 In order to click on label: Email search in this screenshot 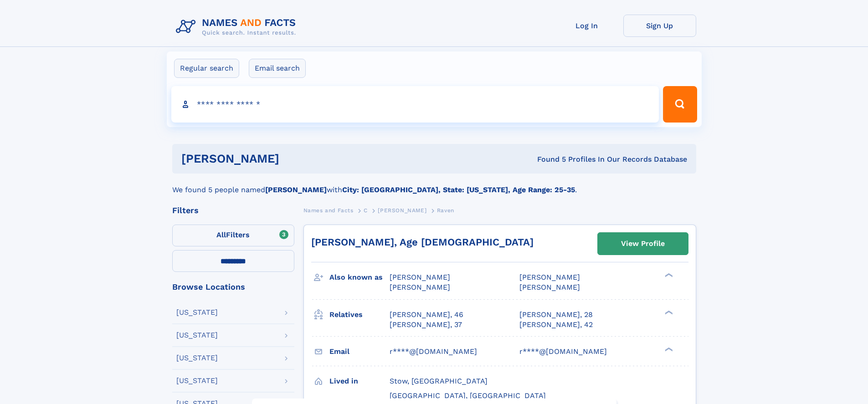, I will do `click(277, 68)`.